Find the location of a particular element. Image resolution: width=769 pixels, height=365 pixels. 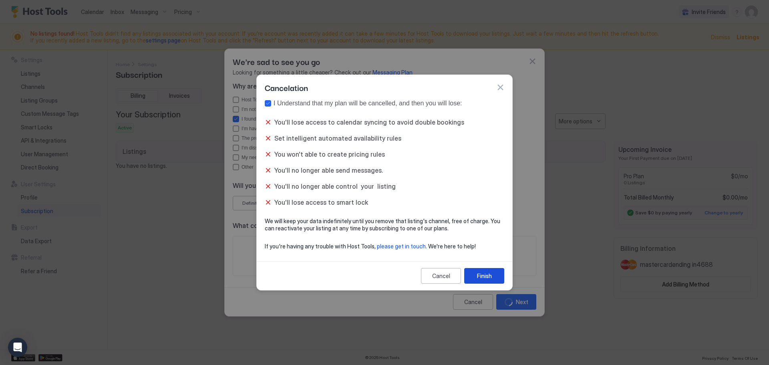

span: You'll no longer able send messages. is located at coordinates (328, 170).